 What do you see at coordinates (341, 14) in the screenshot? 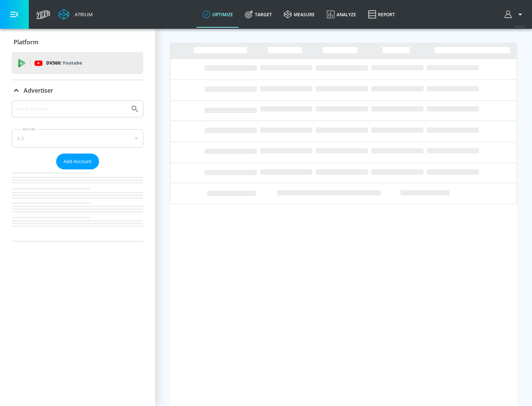
I see `a: Analyze` at bounding box center [341, 14].